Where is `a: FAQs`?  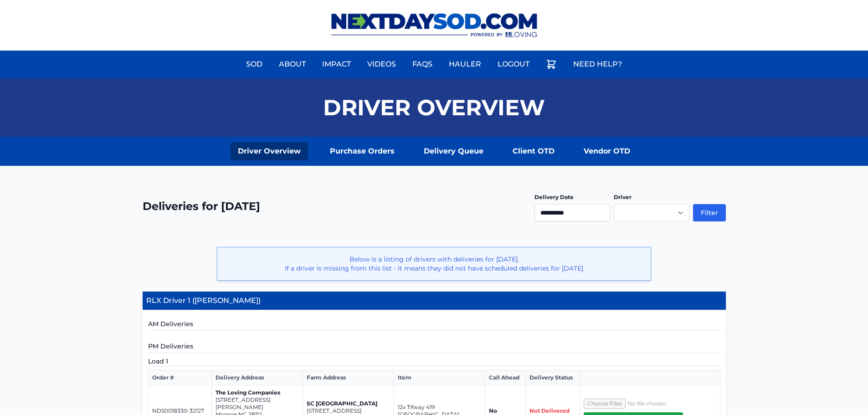
a: FAQs is located at coordinates (422, 64).